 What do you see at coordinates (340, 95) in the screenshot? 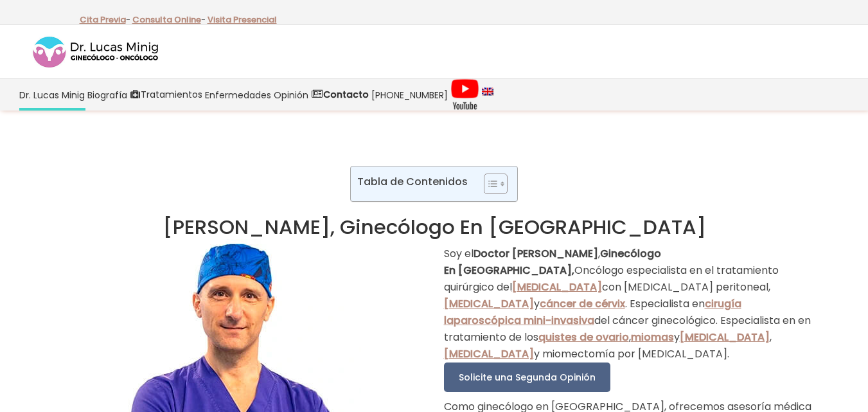
I see `a: Contacto` at bounding box center [340, 95].